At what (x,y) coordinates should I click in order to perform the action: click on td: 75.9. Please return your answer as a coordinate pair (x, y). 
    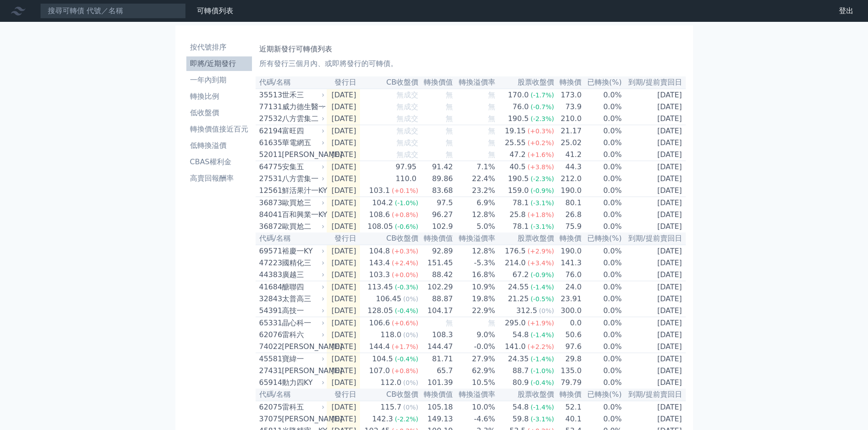
    Looking at the image, I should click on (568, 227).